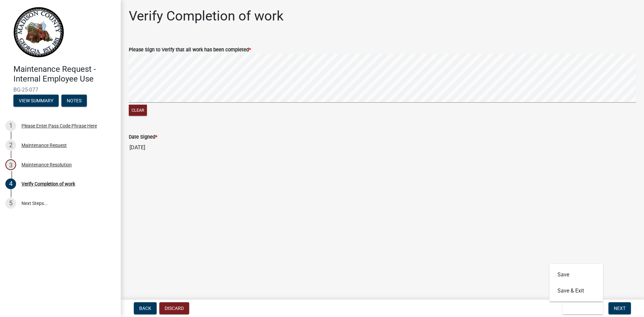 The width and height of the screenshot is (644, 317). I want to click on button: Discard, so click(174, 309).